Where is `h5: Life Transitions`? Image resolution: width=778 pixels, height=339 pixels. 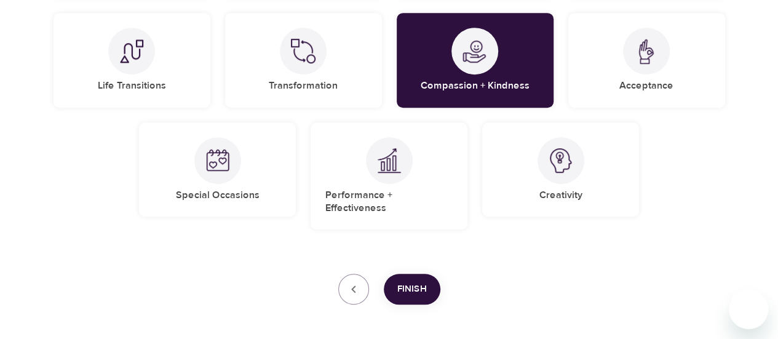 h5: Life Transitions is located at coordinates (132, 86).